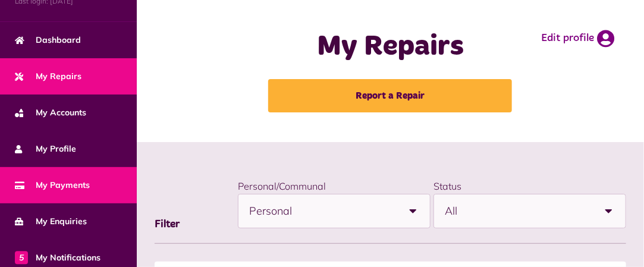  What do you see at coordinates (51, 113) in the screenshot?
I see `span: My Accounts` at bounding box center [51, 113].